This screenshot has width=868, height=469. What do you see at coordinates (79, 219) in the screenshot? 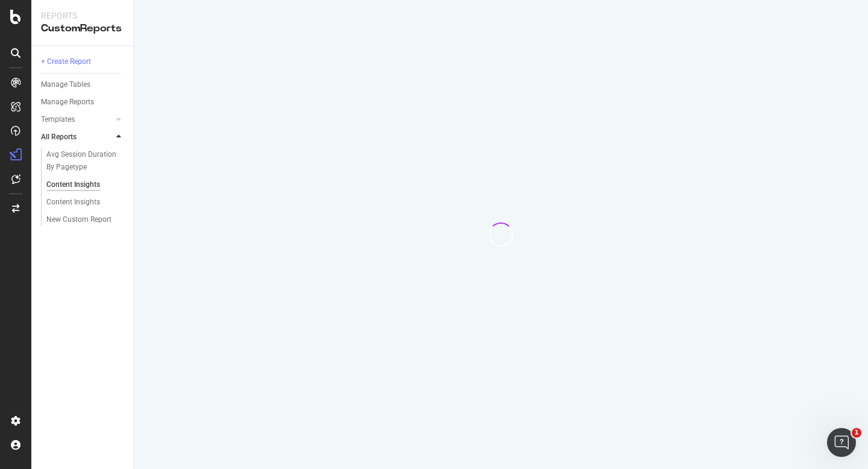
I see `div: New Custom Report` at bounding box center [79, 219].